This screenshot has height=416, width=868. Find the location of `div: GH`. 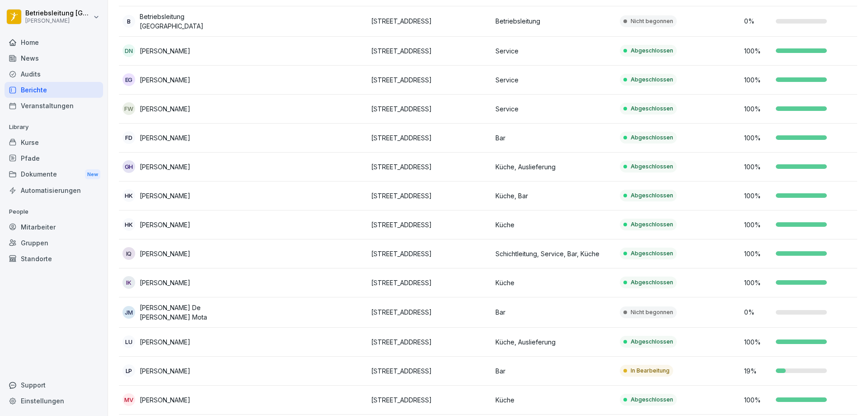

div: GH is located at coordinates (129, 166).